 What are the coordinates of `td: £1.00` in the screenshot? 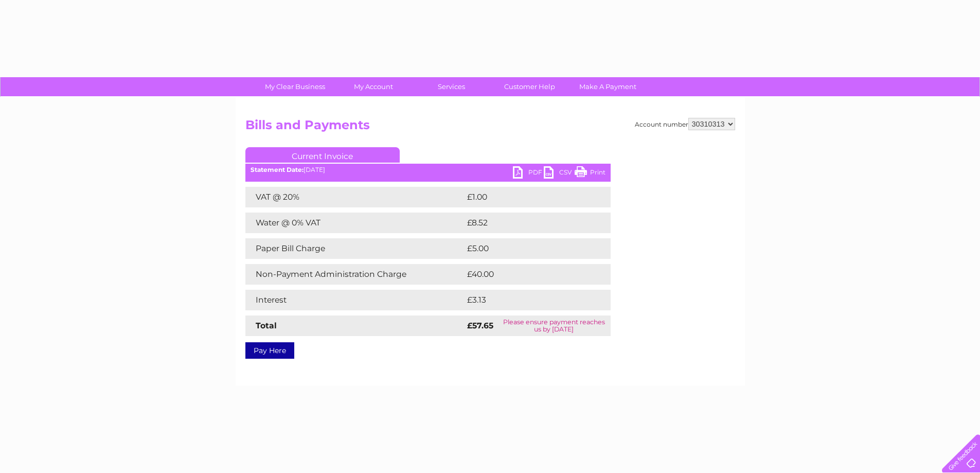 It's located at (525, 197).